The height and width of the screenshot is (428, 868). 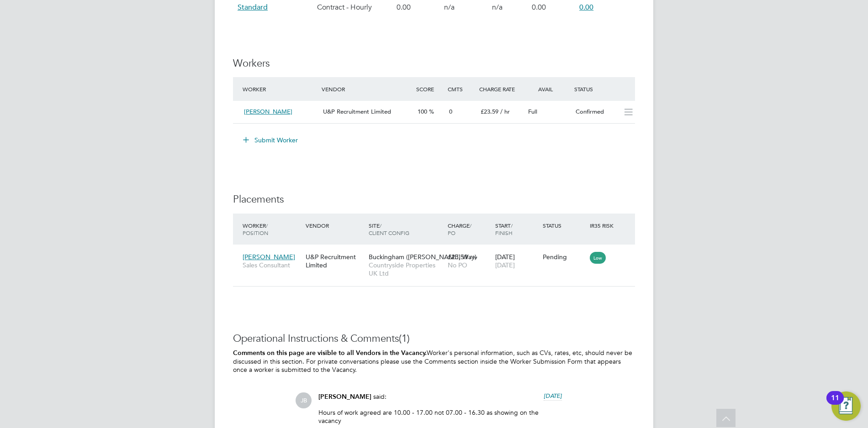 What do you see at coordinates (404, 338) in the screenshot?
I see `span: (1)` at bounding box center [404, 338].